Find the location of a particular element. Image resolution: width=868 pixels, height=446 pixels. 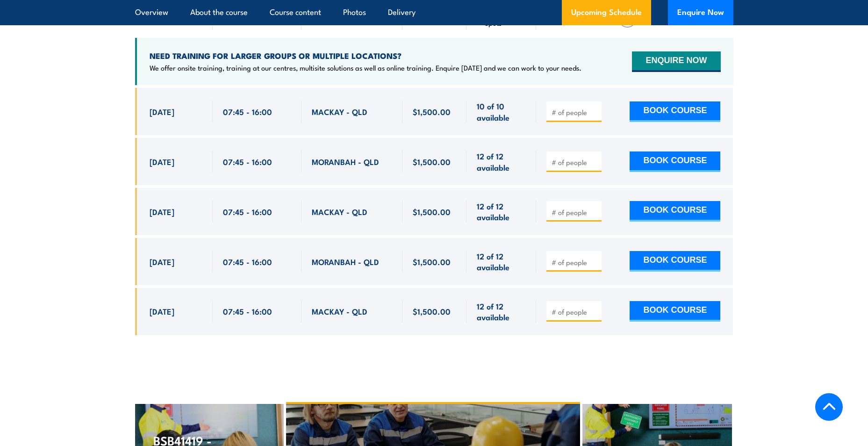

p: We offer onsite training, training at our centres, multisite solutions as well as online training... is located at coordinates (365, 67).